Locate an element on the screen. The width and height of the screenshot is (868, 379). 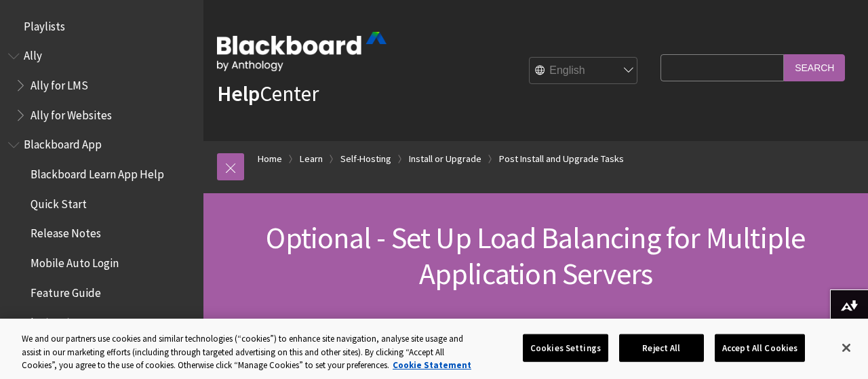
span: Blackboard Learn App Help is located at coordinates (97, 171).